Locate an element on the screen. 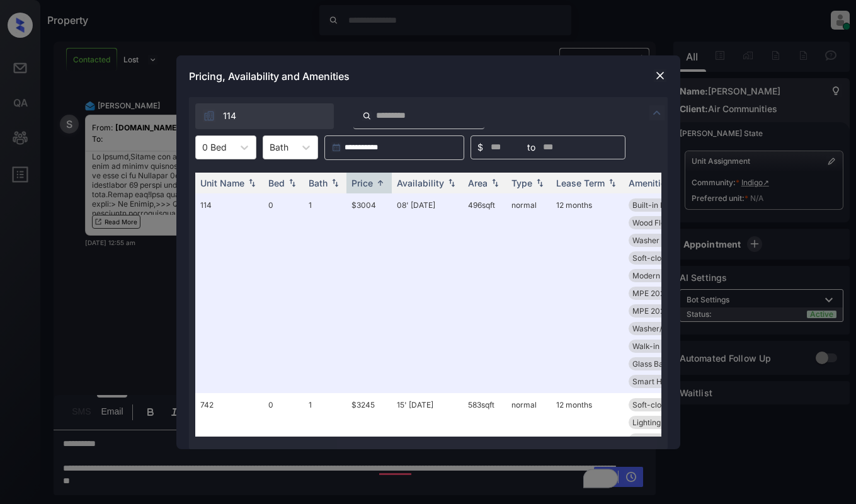 Image resolution: width=856 pixels, height=504 pixels. div: Amenities is located at coordinates (649, 183).